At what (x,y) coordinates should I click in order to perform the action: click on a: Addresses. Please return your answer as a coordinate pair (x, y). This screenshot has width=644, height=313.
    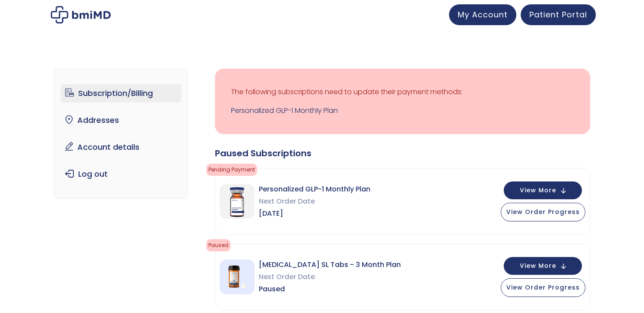
    Looking at the image, I should click on (121, 120).